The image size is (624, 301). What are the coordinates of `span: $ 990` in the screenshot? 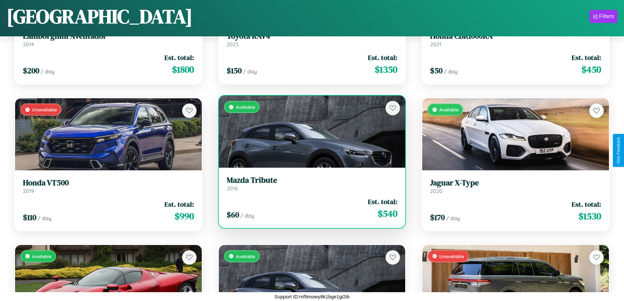 It's located at (184, 216).